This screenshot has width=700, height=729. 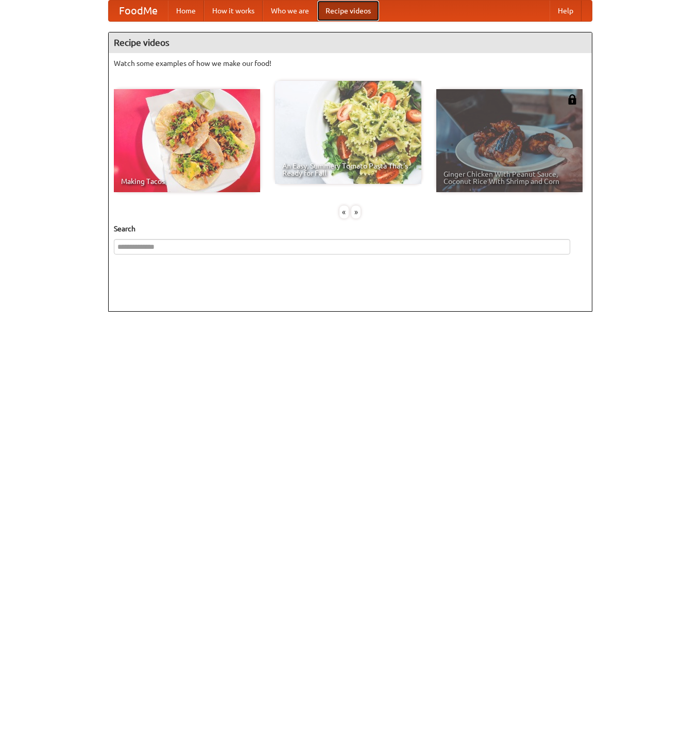 I want to click on a: FoodMe, so click(x=138, y=11).